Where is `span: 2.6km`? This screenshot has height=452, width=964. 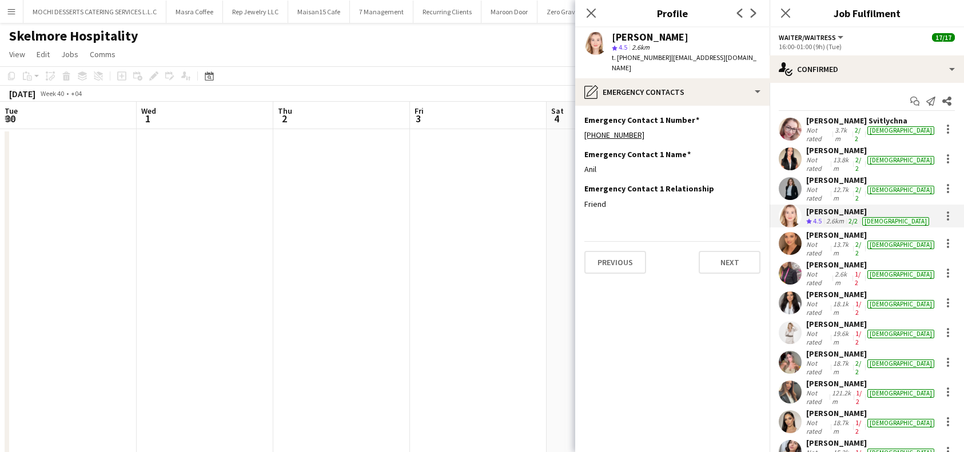 span: 2.6km is located at coordinates (641, 47).